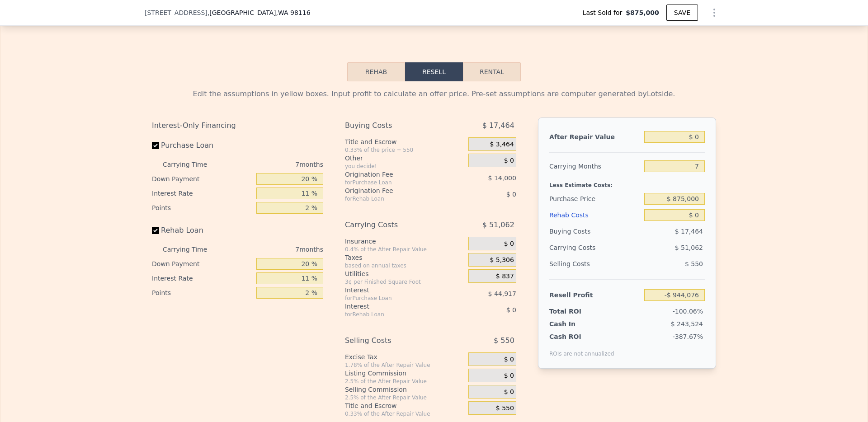 This screenshot has height=422, width=868. Describe the element at coordinates (503, 178) in the screenshot. I see `span: $ 14,000` at that location.